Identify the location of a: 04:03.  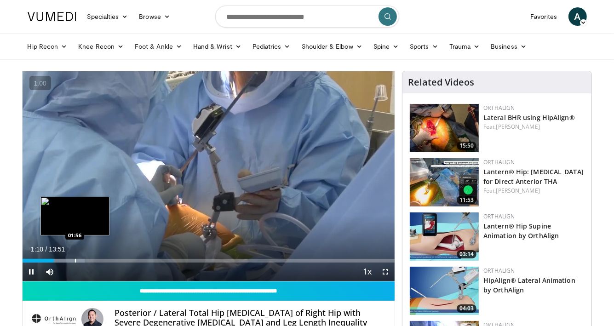
(444, 291).